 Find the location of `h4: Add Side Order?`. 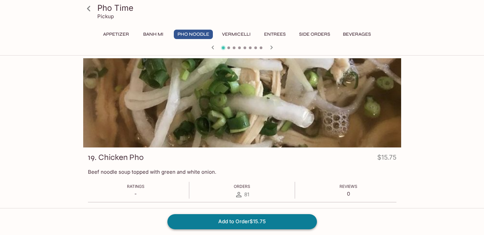

h4: Add Side Order? is located at coordinates (112, 211).